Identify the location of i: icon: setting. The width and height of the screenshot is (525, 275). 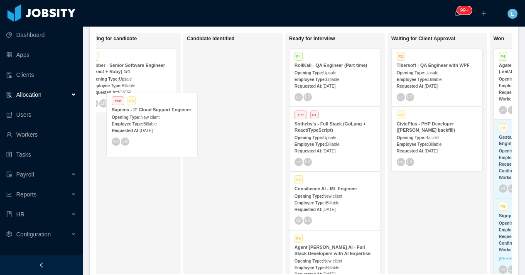
(9, 234).